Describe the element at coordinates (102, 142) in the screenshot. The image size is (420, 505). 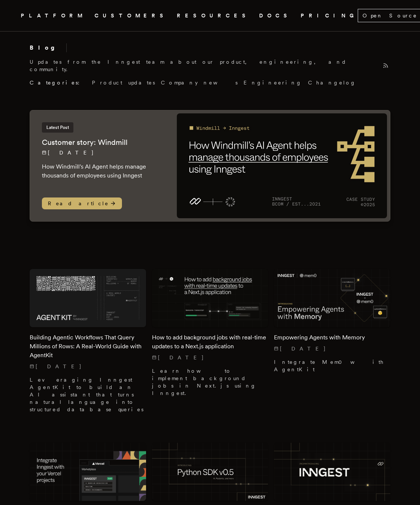
I see `h2: Customer story: Windmill` at that location.